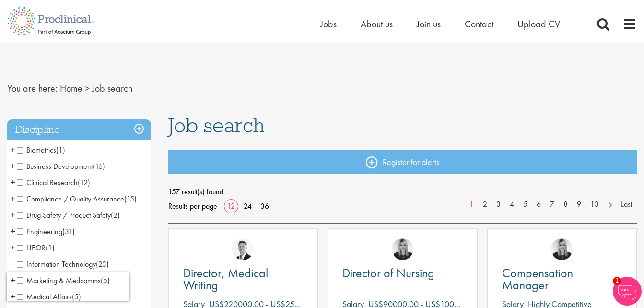  Describe the element at coordinates (429, 24) in the screenshot. I see `span: Join us` at that location.